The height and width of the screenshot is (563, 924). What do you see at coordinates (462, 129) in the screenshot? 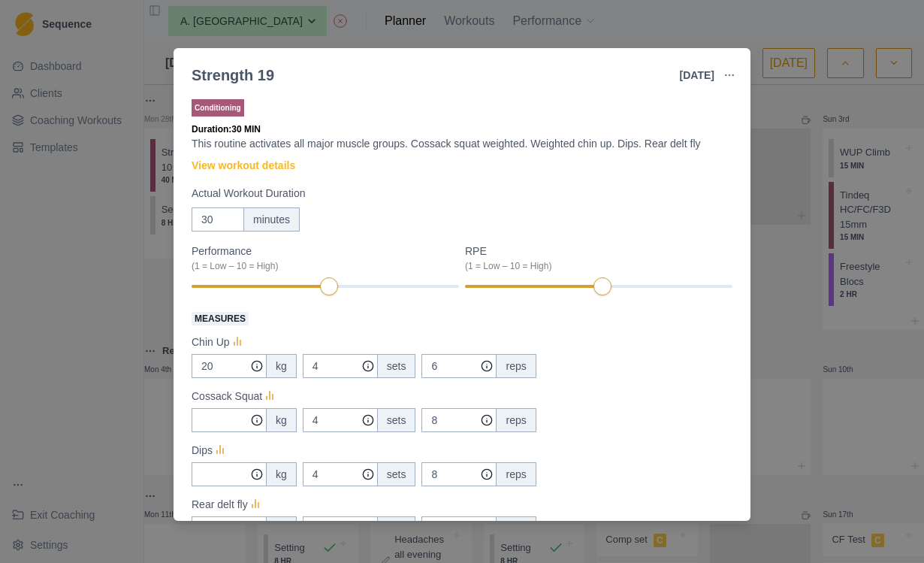
I see `p: Duration: 30 MIN` at bounding box center [462, 129].